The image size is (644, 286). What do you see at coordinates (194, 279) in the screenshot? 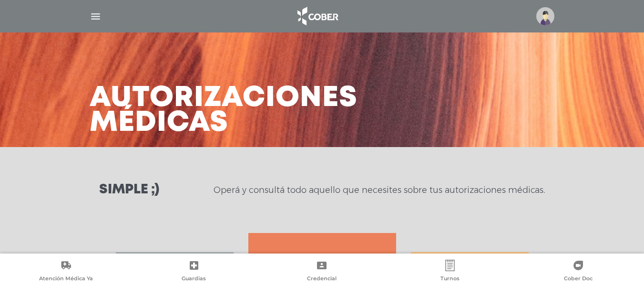
I see `span: Guardias` at bounding box center [194, 279].